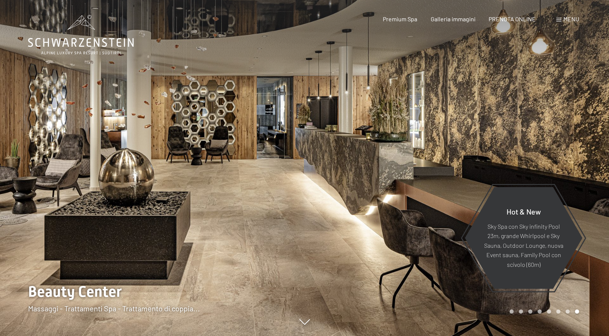  Describe the element at coordinates (543, 311) in the screenshot. I see `div: Carousel Pagination` at that location.